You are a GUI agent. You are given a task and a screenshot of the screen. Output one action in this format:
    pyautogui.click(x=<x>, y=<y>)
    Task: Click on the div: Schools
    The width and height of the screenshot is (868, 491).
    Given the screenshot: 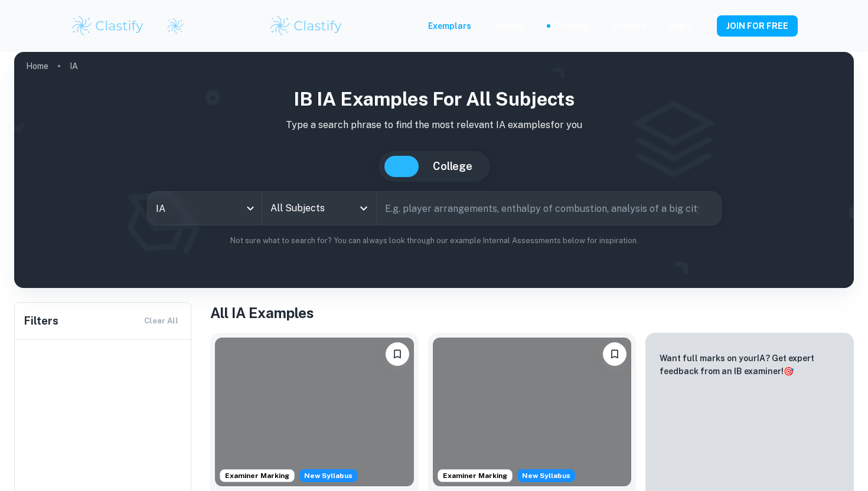 What is the action you would take?
    pyautogui.click(x=629, y=26)
    